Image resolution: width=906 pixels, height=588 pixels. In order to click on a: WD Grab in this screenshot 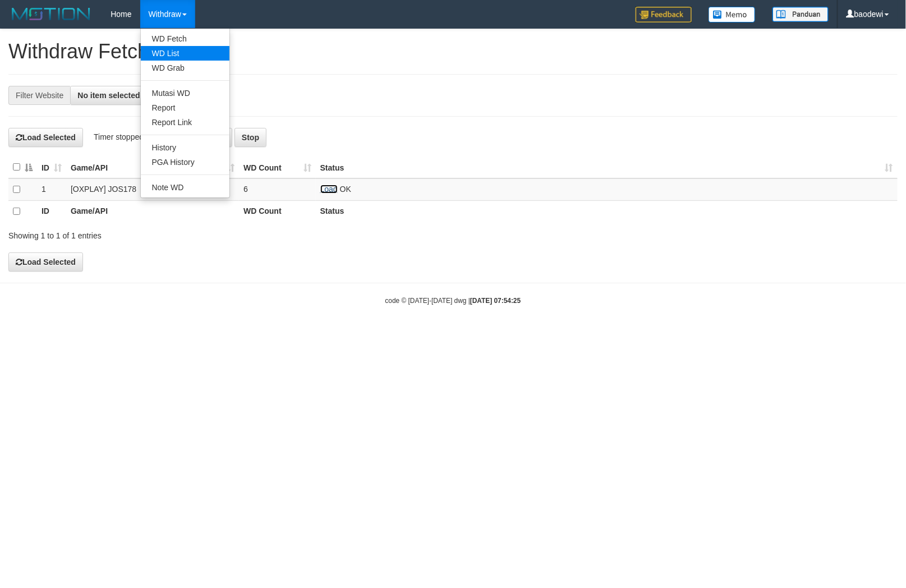, I will do `click(185, 68)`.